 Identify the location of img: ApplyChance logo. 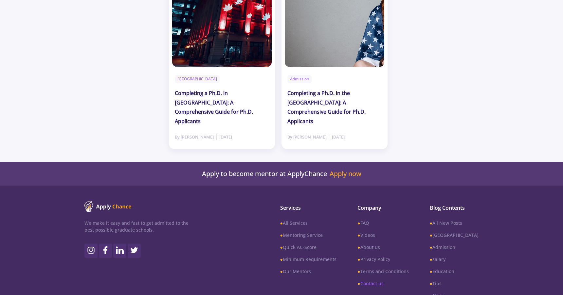
(108, 207).